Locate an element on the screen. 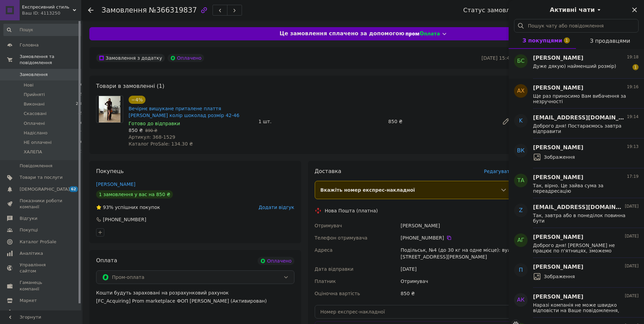 This screenshot has height=324, width=644. button: З продавцями is located at coordinates (610, 41).